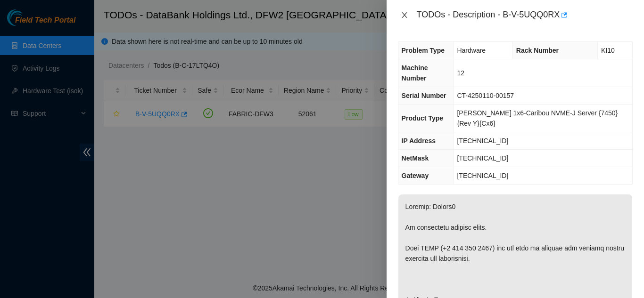  Describe the element at coordinates (460, 73) in the screenshot. I see `span: 12` at that location.